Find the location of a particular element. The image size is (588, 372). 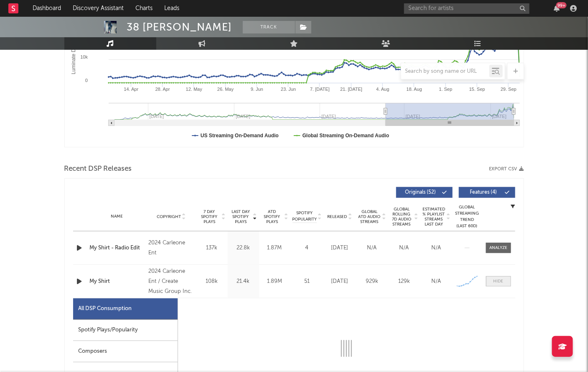

text: 23. Jun is located at coordinates (288, 89).